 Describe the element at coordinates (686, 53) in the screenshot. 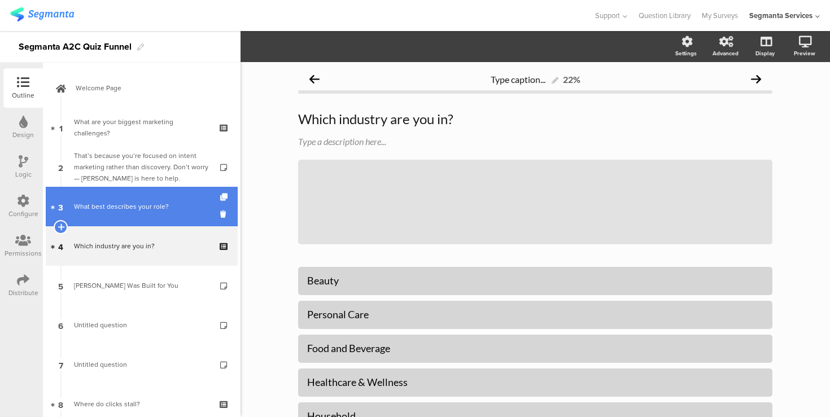

I see `div: Settings` at that location.